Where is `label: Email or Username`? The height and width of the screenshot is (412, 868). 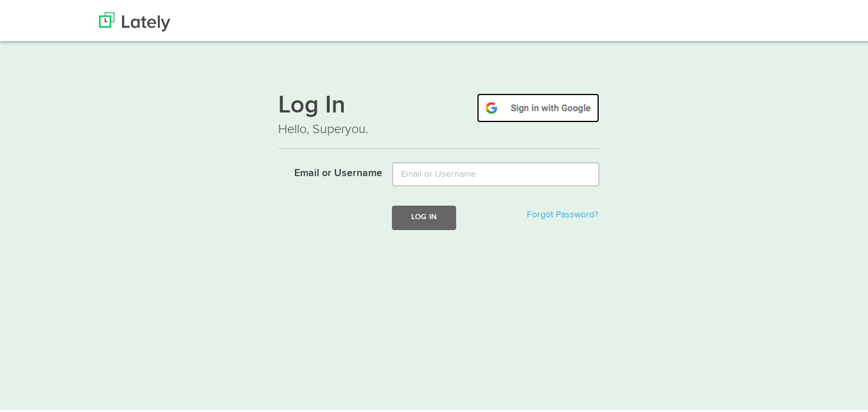 label: Email or Username is located at coordinates (325, 169).